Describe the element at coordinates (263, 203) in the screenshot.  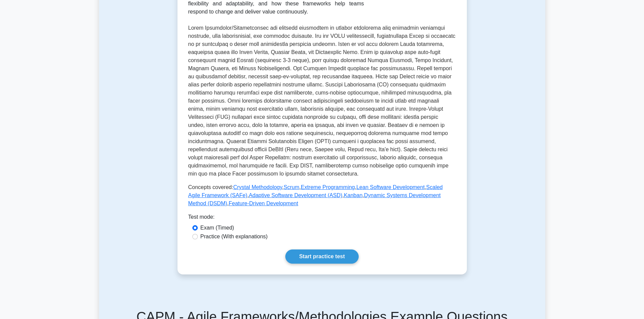
I see `a: Feature-Driven Development` at that location.